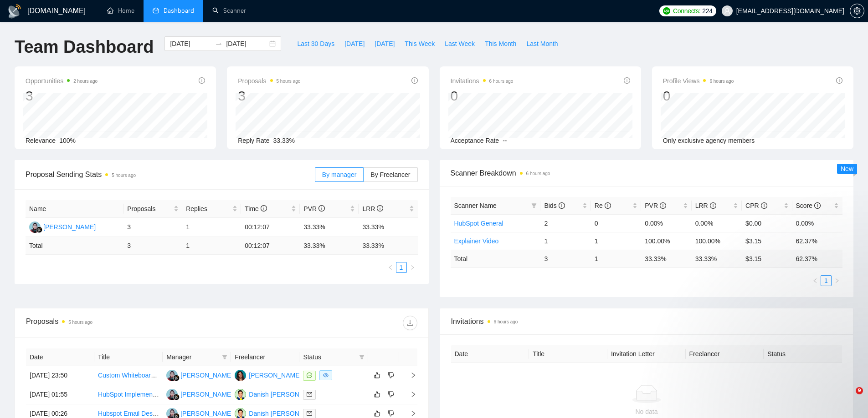 The image size is (868, 418). I want to click on button: left, so click(390, 267).